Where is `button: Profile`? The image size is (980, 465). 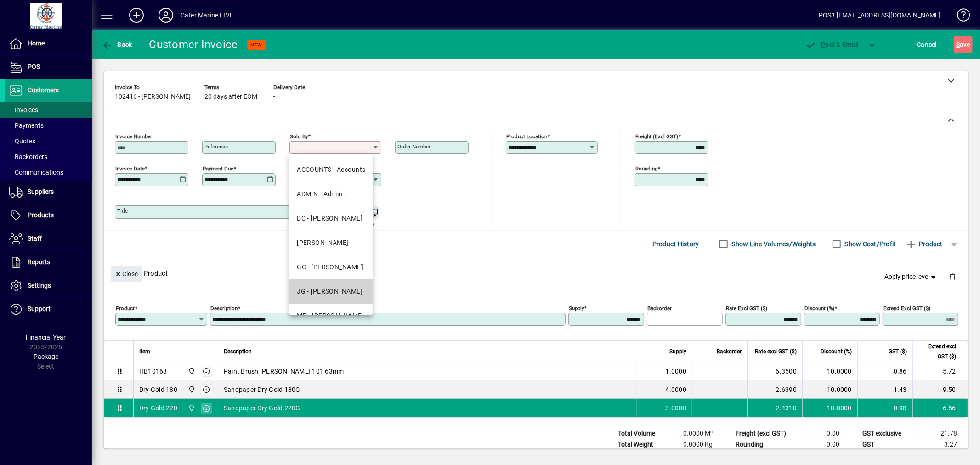 button: Profile is located at coordinates (166, 15).